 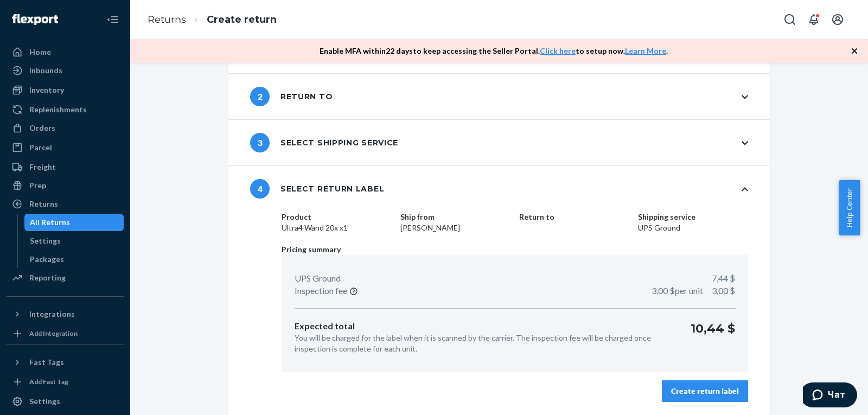 What do you see at coordinates (49, 381) in the screenshot?
I see `div: Add Fast Tag` at bounding box center [49, 381].